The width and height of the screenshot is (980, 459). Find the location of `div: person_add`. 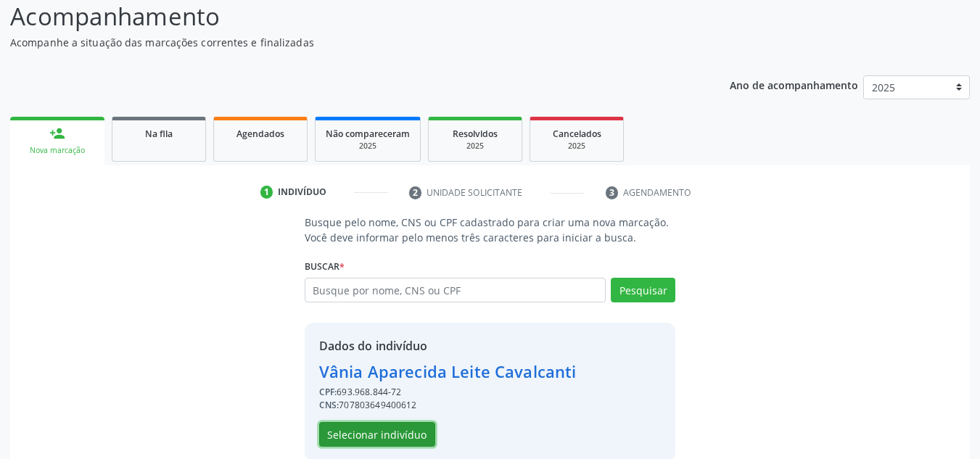

div: person_add is located at coordinates (57, 133).